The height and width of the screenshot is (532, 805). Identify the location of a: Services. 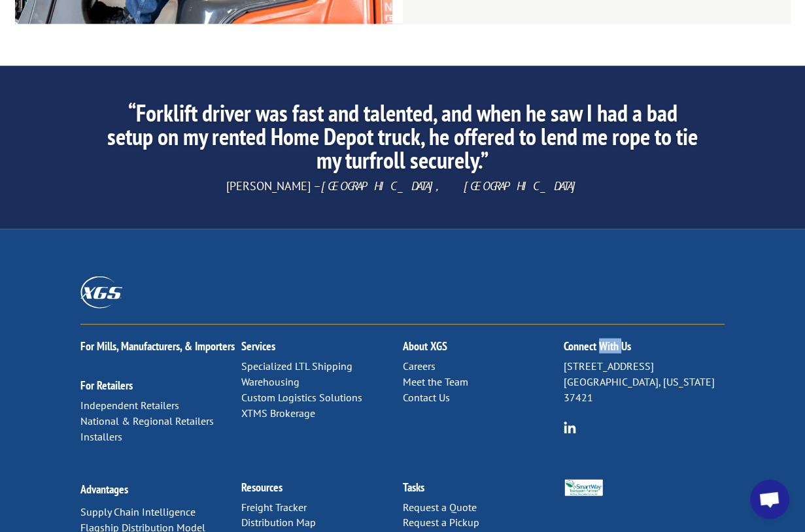
(258, 346).